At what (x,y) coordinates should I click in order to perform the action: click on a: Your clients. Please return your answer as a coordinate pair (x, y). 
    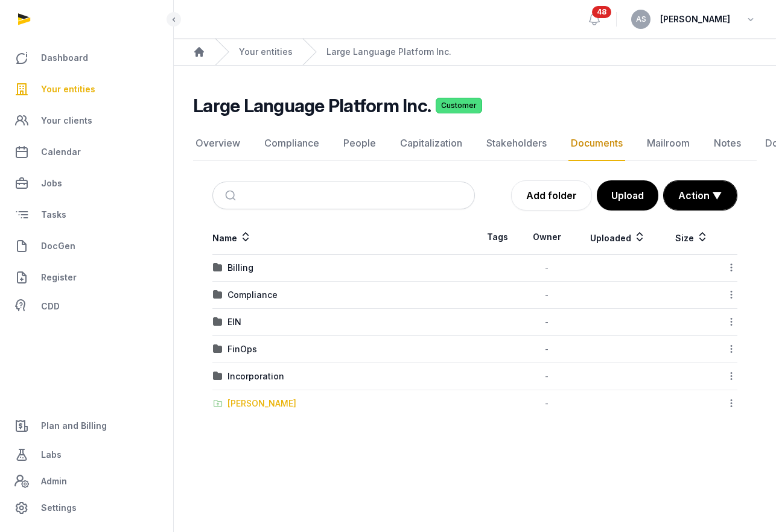
    Looking at the image, I should click on (86, 121).